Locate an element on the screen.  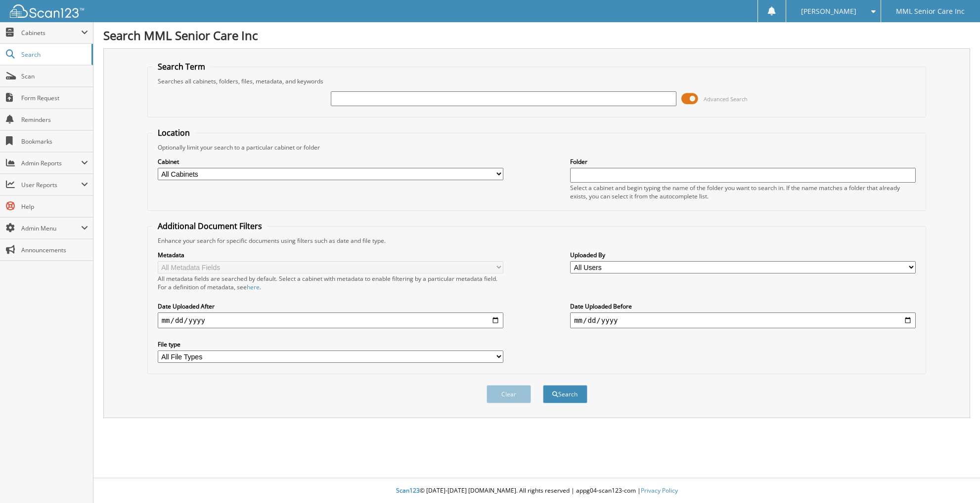
legend: Additional Document Filters is located at coordinates (209, 226).